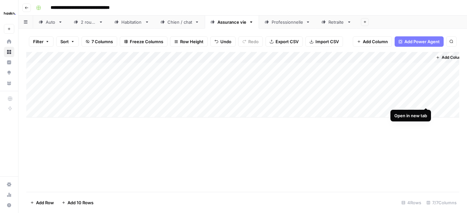 This screenshot has height=213, width=467. Describe the element at coordinates (42, 203) in the screenshot. I see `button: Add Row` at that location.